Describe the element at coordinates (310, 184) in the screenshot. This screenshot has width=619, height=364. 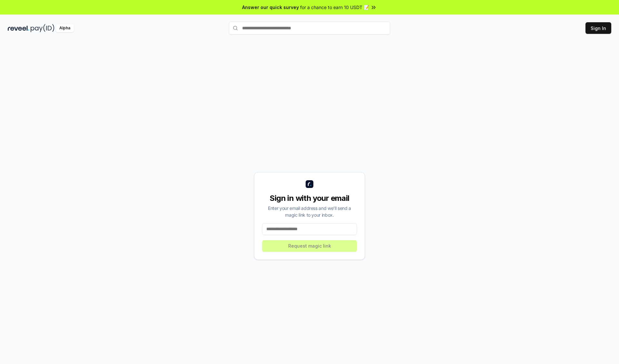
I see `img: logo_small` at that location.